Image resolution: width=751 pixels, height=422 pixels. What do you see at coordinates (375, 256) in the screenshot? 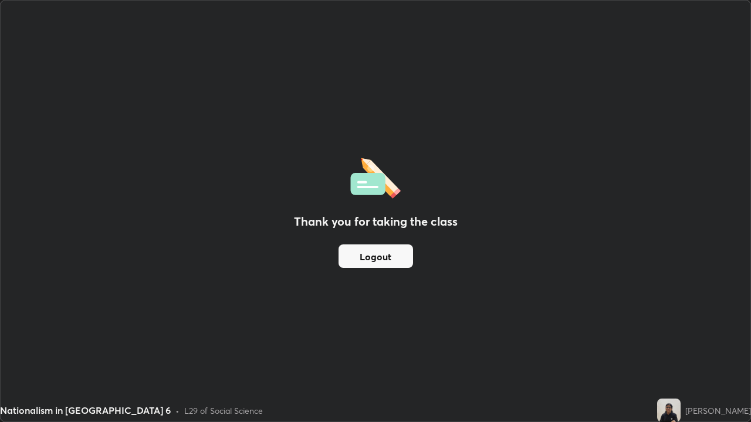
I see `button: Logout` at bounding box center [375, 256].